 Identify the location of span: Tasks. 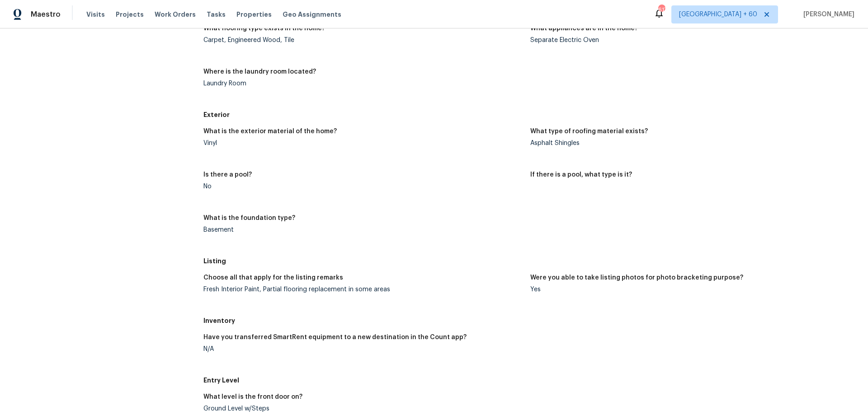
(216, 14).